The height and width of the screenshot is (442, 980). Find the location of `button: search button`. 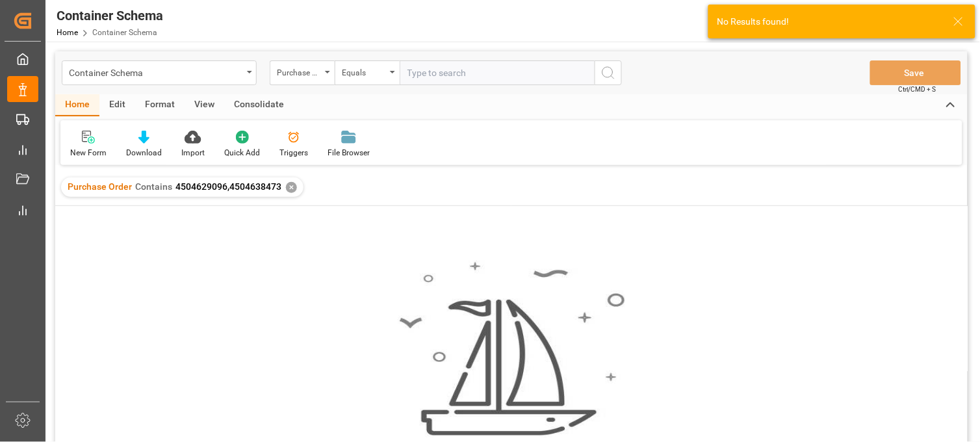

button: search button is located at coordinates (608, 73).